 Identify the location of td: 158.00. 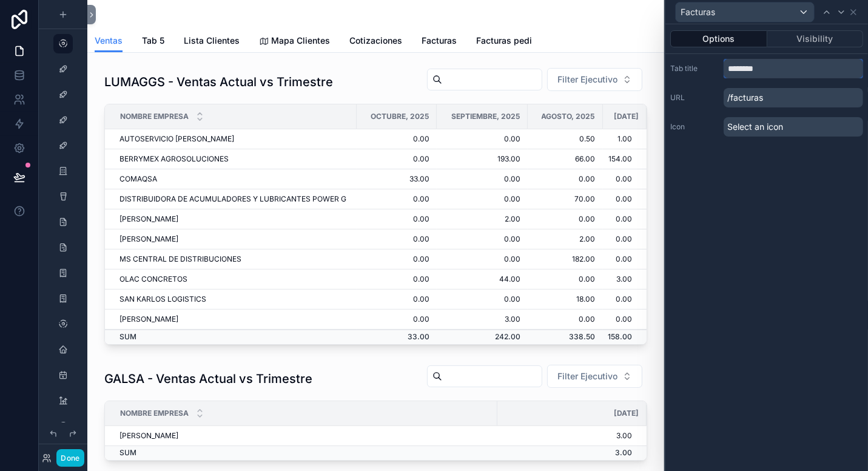
(625, 337).